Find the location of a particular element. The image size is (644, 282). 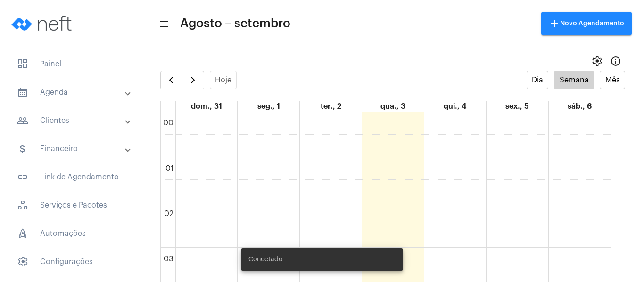

button: Mês is located at coordinates (613, 80).